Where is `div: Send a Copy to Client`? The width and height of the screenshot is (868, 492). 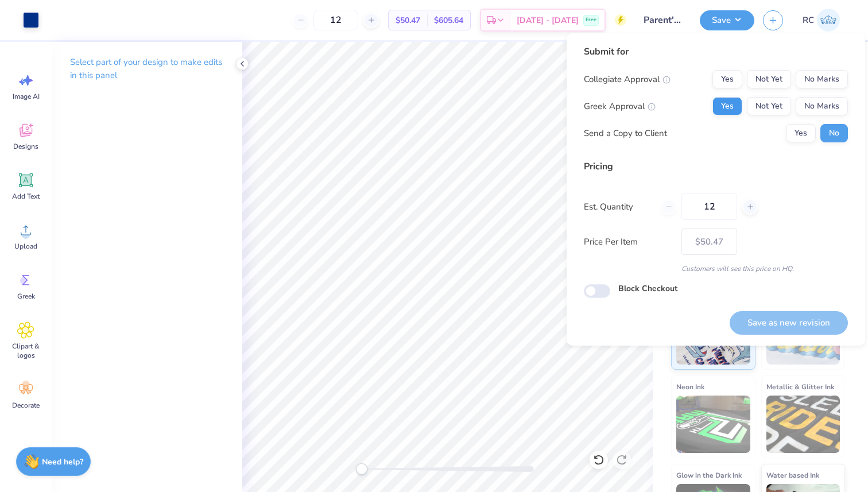
div: Send a Copy to Client is located at coordinates (625, 133).